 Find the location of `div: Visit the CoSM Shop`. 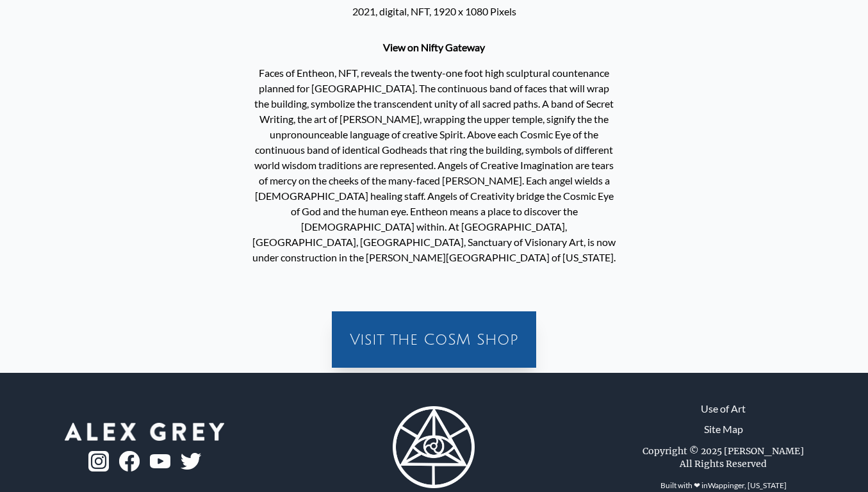

div: Visit the CoSM Shop is located at coordinates (434, 340).